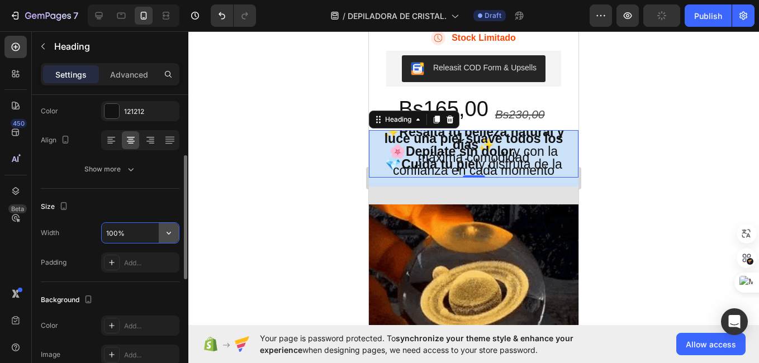 Image resolution: width=759 pixels, height=363 pixels. I want to click on p: 7, so click(75, 16).